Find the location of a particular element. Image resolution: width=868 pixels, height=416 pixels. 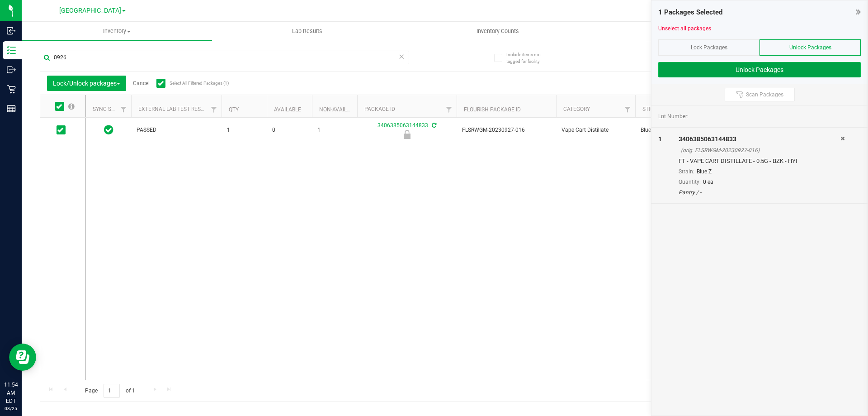

input: Search Package ID, Item Name, SKU, Lot or Part Number... is located at coordinates (224, 57).